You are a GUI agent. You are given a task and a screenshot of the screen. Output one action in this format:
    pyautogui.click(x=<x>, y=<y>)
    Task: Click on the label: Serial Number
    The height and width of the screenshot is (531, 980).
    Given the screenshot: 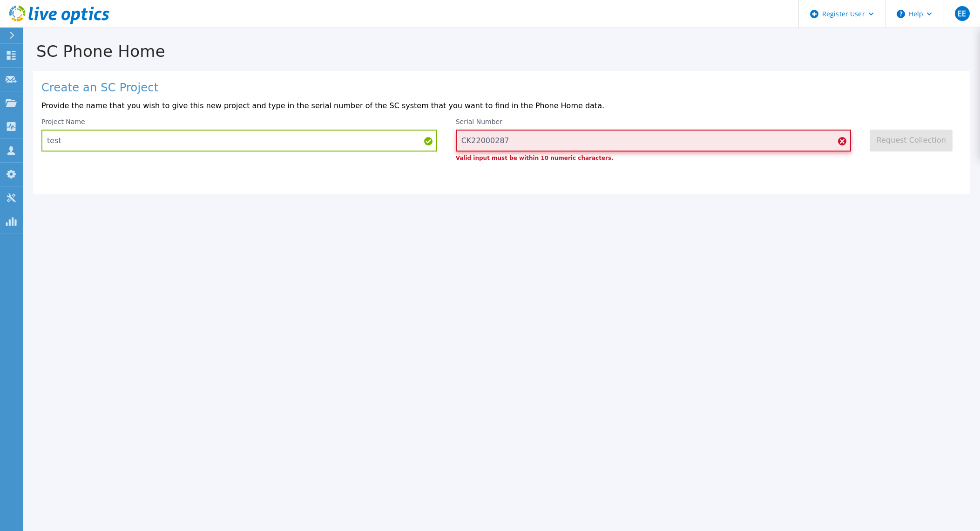 What is the action you would take?
    pyautogui.click(x=479, y=121)
    